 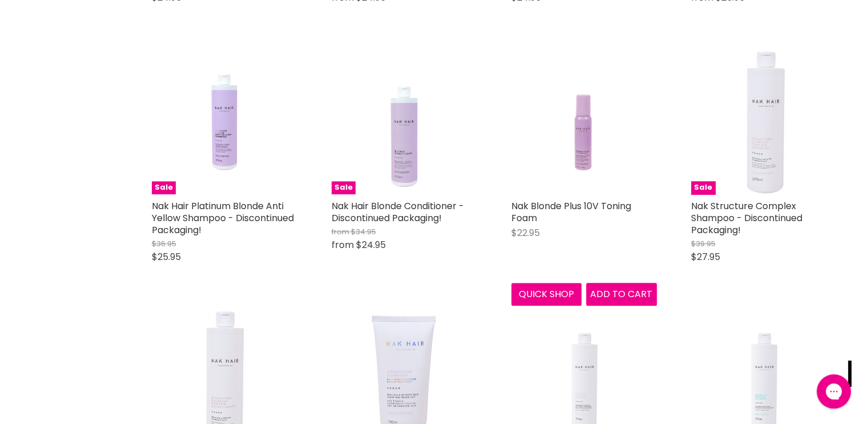 What do you see at coordinates (166, 256) in the screenshot?
I see `span: $25.95` at bounding box center [166, 256].